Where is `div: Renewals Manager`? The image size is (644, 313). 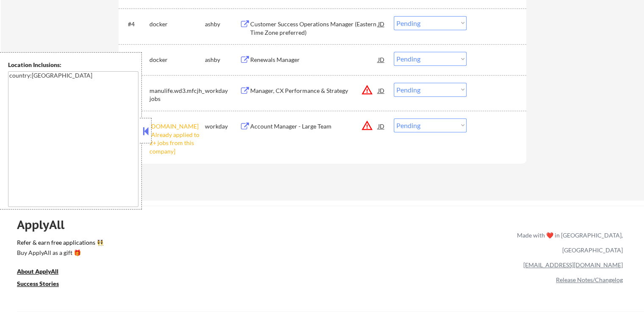 div: Renewals Manager is located at coordinates (315, 60).